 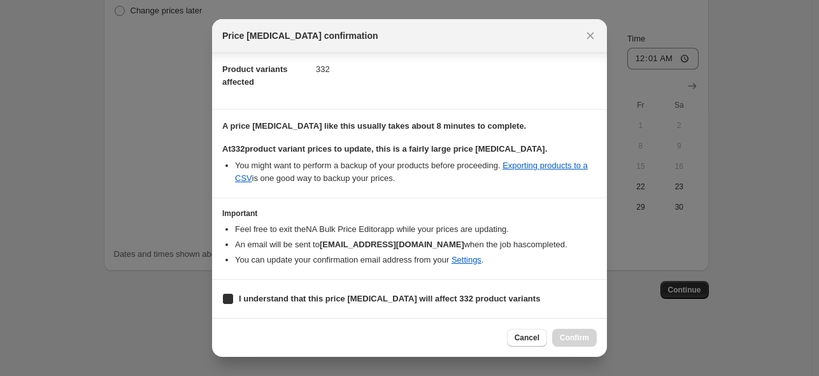 What do you see at coordinates (409, 213) in the screenshot?
I see `h3: Important` at bounding box center [409, 213].